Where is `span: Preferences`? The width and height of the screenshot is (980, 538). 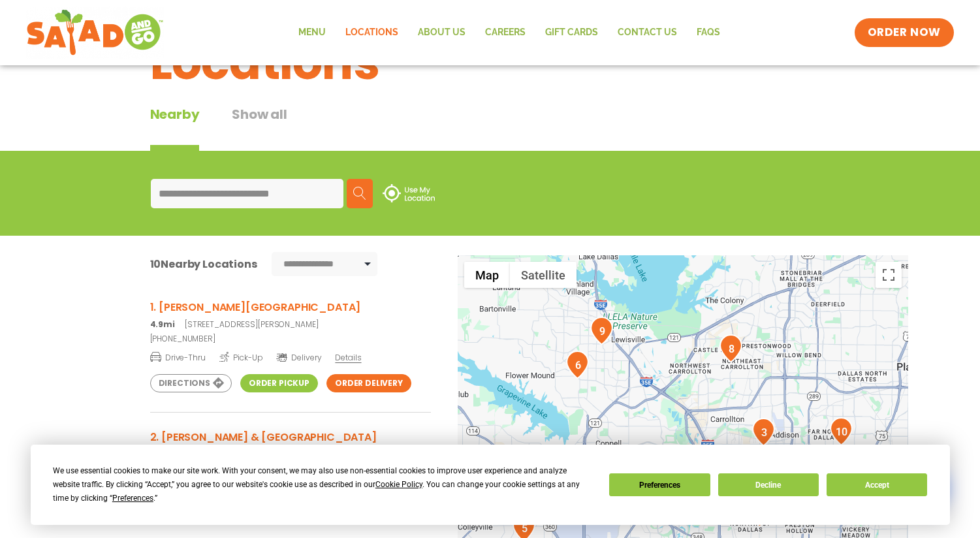 span: Preferences is located at coordinates (132, 498).